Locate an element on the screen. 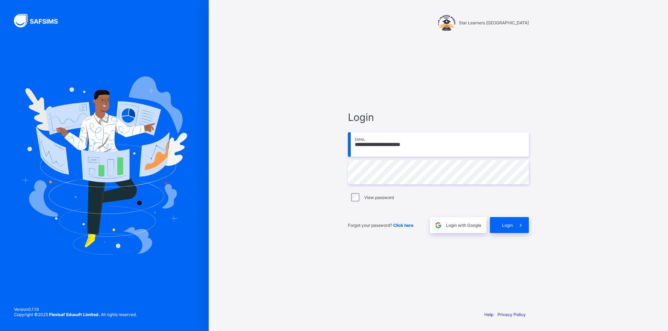 Image resolution: width=668 pixels, height=331 pixels. span: Copyright © 2025 All rights reserved. is located at coordinates (75, 315).